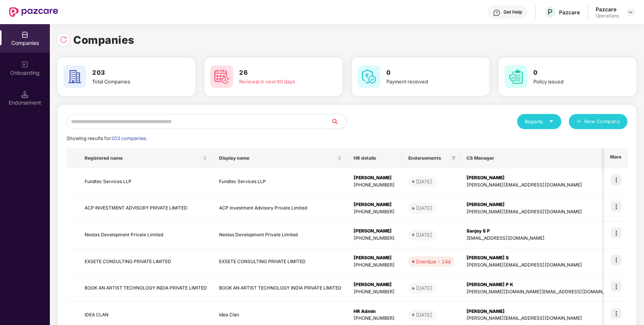 The height and width of the screenshot is (325, 644). What do you see at coordinates (602, 122) in the screenshot?
I see `span: New Company` at bounding box center [602, 122].